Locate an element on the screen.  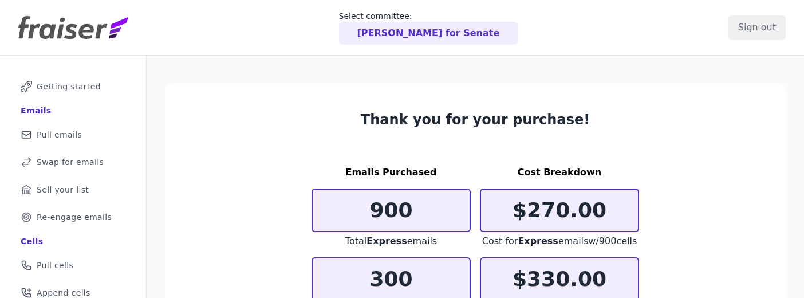
a: Pull emails is located at coordinates (73, 135).